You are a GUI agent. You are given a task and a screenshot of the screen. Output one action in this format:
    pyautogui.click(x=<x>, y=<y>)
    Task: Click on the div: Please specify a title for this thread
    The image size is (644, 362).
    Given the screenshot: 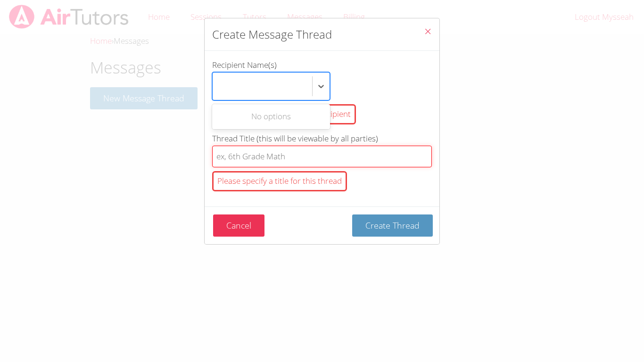 What is the action you would take?
    pyautogui.click(x=280, y=181)
    